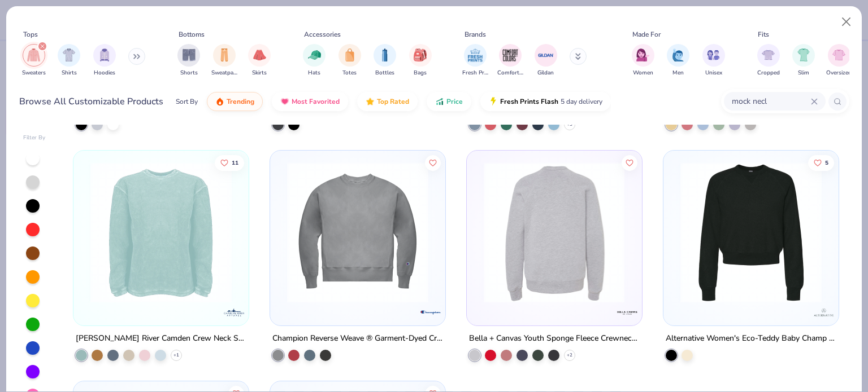 Image resolution: width=868 pixels, height=392 pixels. What do you see at coordinates (555, 339) in the screenshot?
I see `div: Bella + Canvas Youth Sponge Fleece Crewneck Sweatshirt` at bounding box center [555, 339].